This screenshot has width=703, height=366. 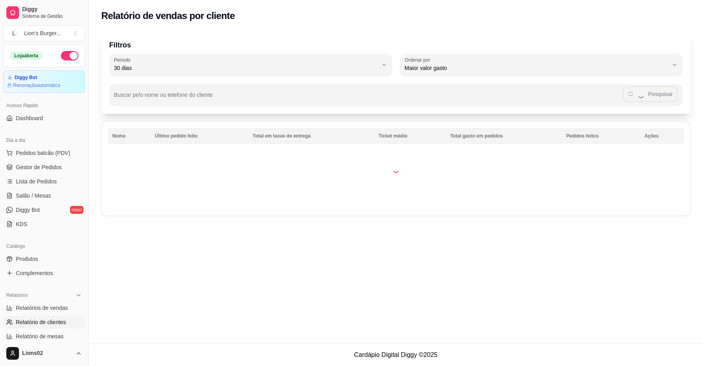 What do you see at coordinates (41, 322) in the screenshot?
I see `span: Relatório de clientes` at bounding box center [41, 322].